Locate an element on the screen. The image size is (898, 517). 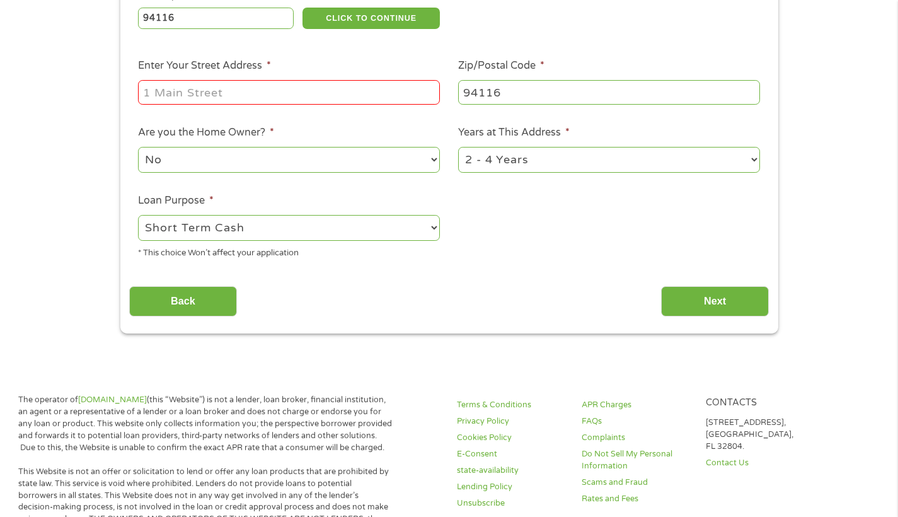
a: Complaints is located at coordinates (636, 437).